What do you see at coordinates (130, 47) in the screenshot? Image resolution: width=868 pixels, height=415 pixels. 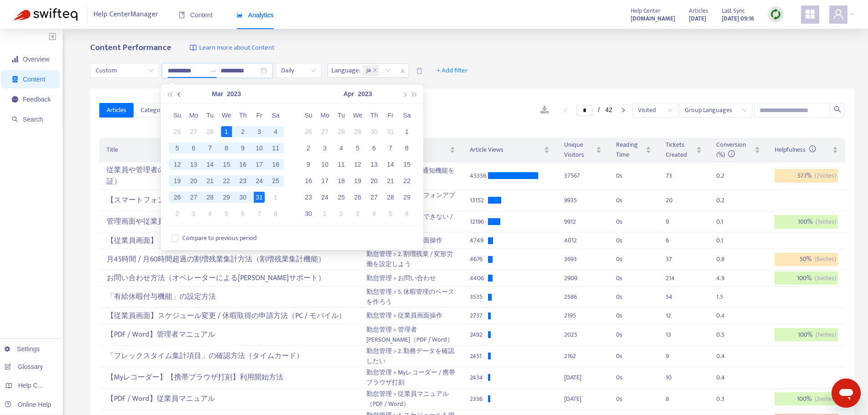 I see `b: Content Performance` at bounding box center [130, 47].